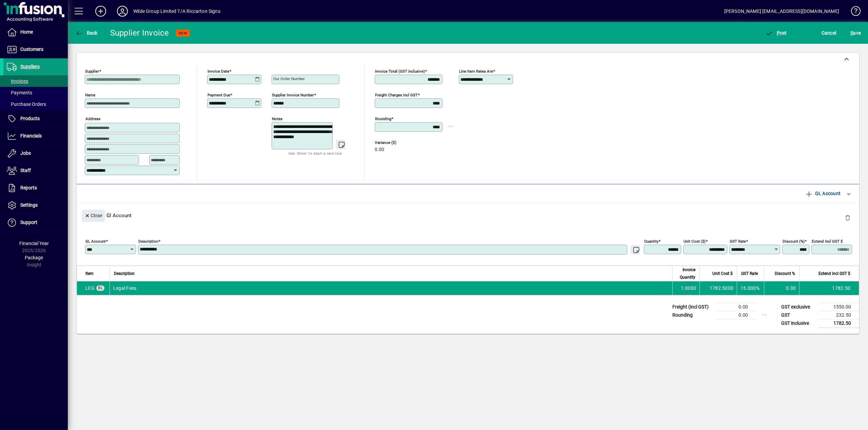  What do you see at coordinates (719, 288) in the screenshot?
I see `td: 1782.5000` at bounding box center [719, 288].